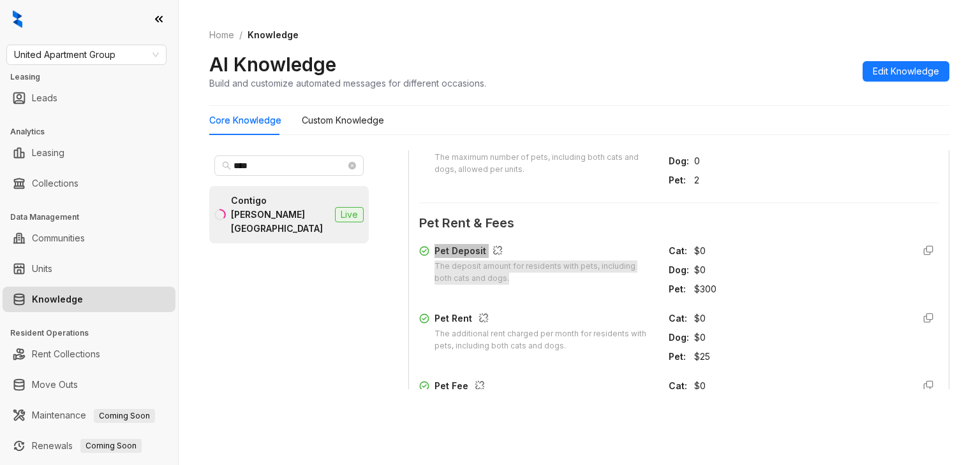 This screenshot has width=980, height=465. What do you see at coordinates (221, 35) in the screenshot?
I see `a: Home` at bounding box center [221, 35].